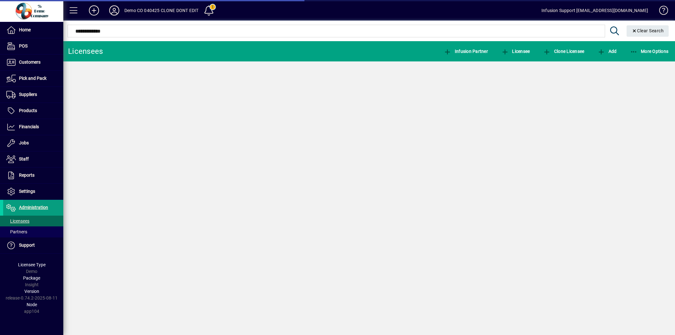 The width and height of the screenshot is (675, 335). I want to click on div: Demo CO 040425 CLONE DONT EDIT, so click(161, 10).